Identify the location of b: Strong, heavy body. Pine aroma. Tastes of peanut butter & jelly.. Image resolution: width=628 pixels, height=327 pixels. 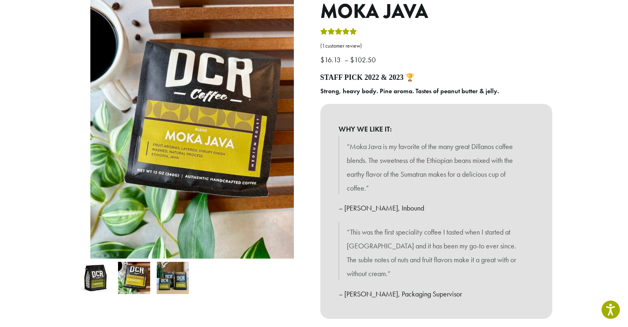
(410, 91).